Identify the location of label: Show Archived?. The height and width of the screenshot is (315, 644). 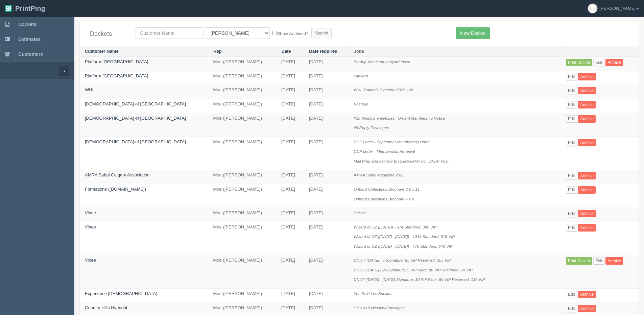
(290, 33).